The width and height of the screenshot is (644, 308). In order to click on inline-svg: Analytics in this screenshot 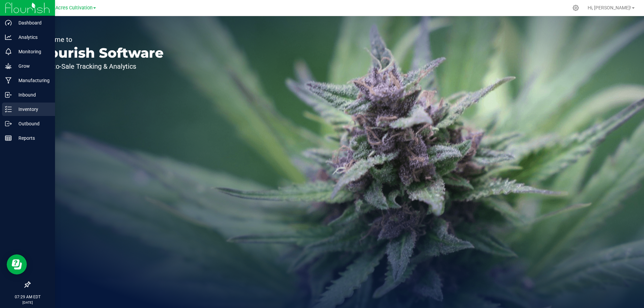, I will do `click(8, 37)`.